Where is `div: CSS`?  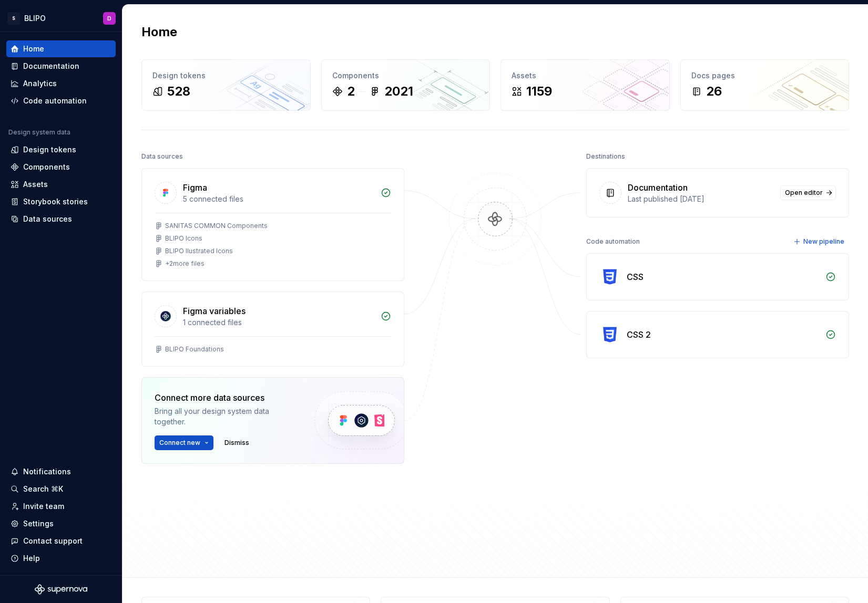
div: CSS is located at coordinates (635, 277).